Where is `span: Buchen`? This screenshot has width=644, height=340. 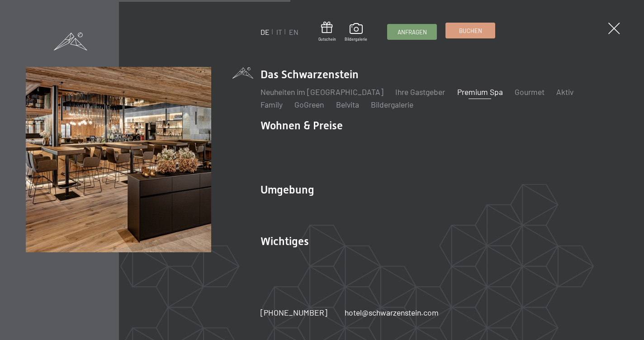 span: Buchen is located at coordinates (470, 31).